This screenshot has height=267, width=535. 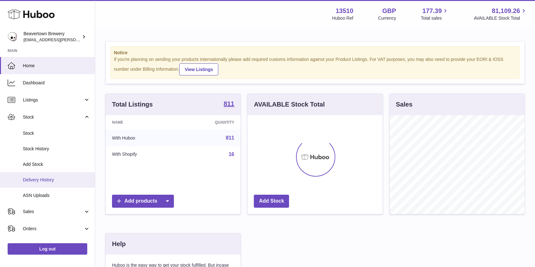 What do you see at coordinates (315, 66) in the screenshot?
I see `div: If you're planning on sending your products internationally please add required customs informati...` at bounding box center [315, 66].